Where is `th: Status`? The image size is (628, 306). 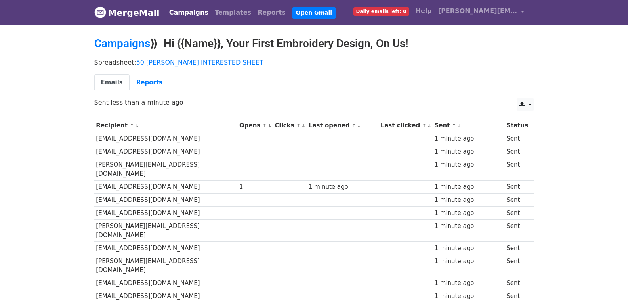
th: Status is located at coordinates (517, 126).